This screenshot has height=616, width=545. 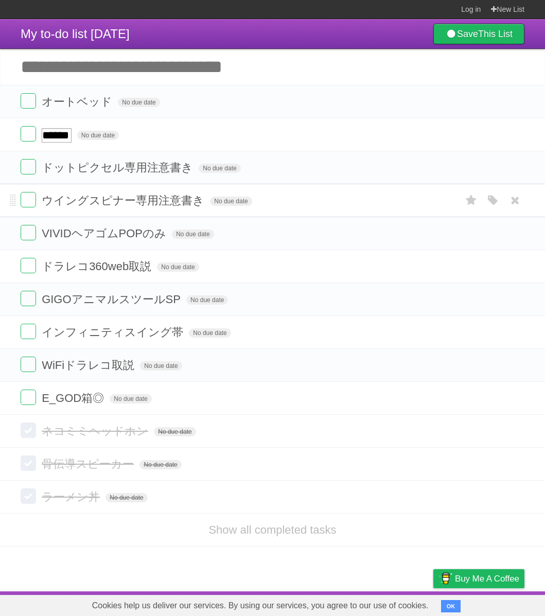 I want to click on span: ドラレコ360web取説, so click(x=98, y=266).